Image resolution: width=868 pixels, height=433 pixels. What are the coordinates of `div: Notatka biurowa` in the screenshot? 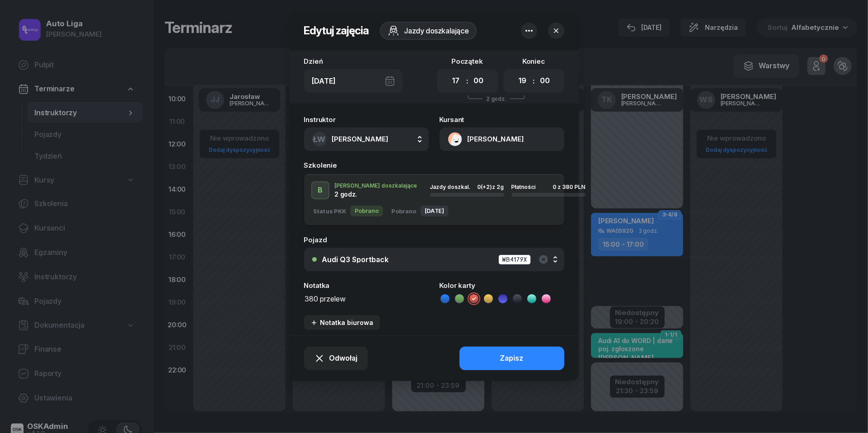 It's located at (342, 322).